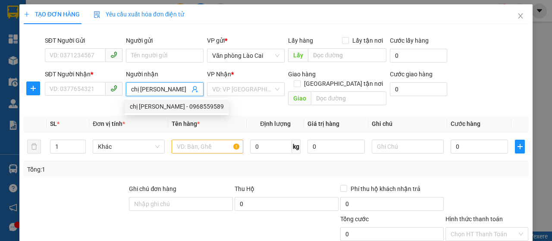  What do you see at coordinates (296, 147) in the screenshot?
I see `span: kg` at bounding box center [296, 147].